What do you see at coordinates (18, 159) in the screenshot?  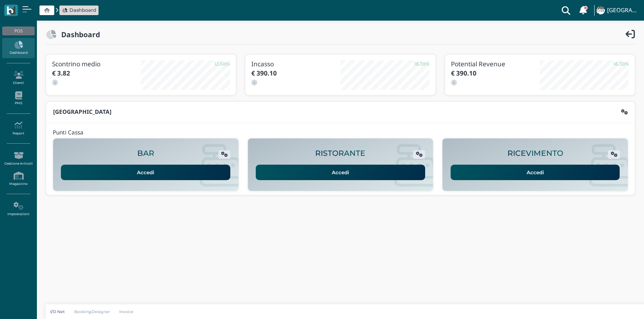 I see `a: Gestione Articoli` at bounding box center [18, 159].